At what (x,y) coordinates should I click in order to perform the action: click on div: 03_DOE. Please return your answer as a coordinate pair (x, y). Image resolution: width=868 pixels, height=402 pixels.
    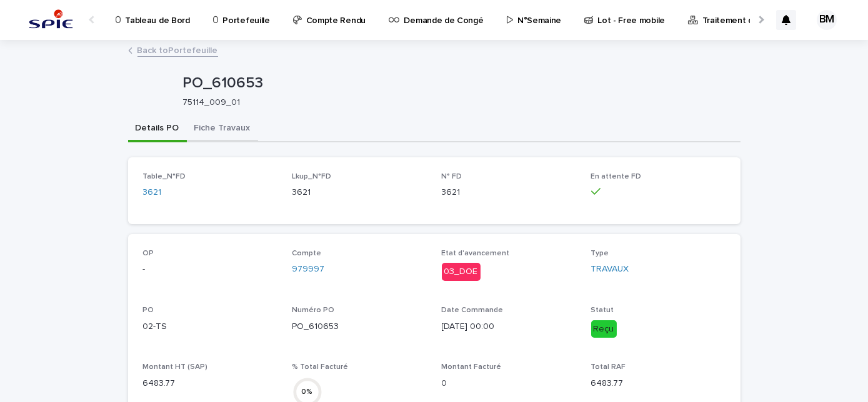
    Looking at the image, I should click on (461, 272).